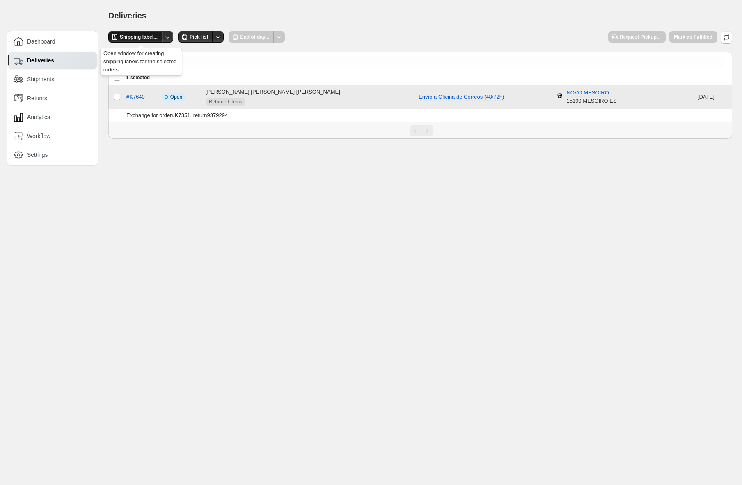 This screenshot has height=485, width=742. I want to click on span: Shipments, so click(41, 79).